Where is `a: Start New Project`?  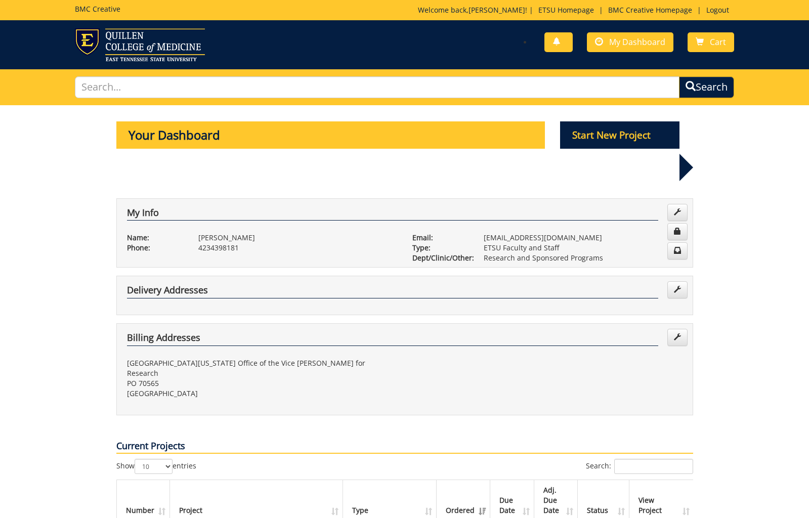 a: Start New Project is located at coordinates (620, 136).